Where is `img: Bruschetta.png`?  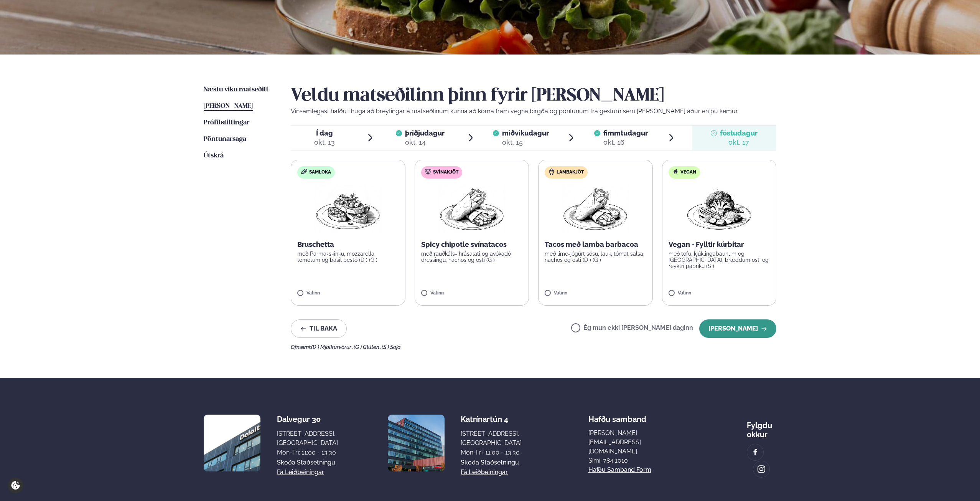 img: Bruschetta.png is located at coordinates (348, 209).